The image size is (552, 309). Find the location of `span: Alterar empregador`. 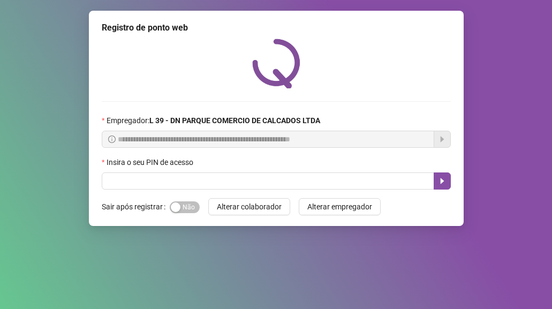

span: Alterar empregador is located at coordinates (340, 207).